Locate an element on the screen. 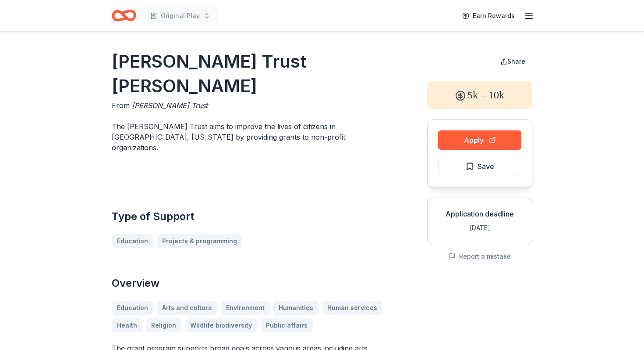 This screenshot has width=644, height=350. a: Education is located at coordinates (133, 241).